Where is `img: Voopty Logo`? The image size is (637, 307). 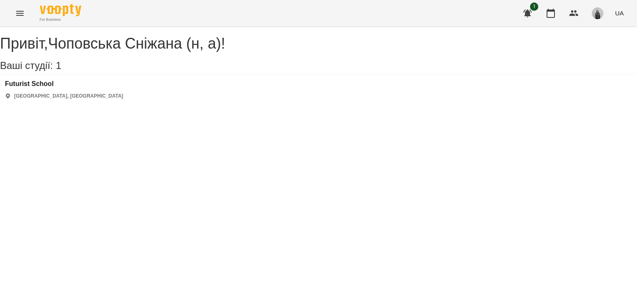
img: Voopty Logo is located at coordinates (61, 10).